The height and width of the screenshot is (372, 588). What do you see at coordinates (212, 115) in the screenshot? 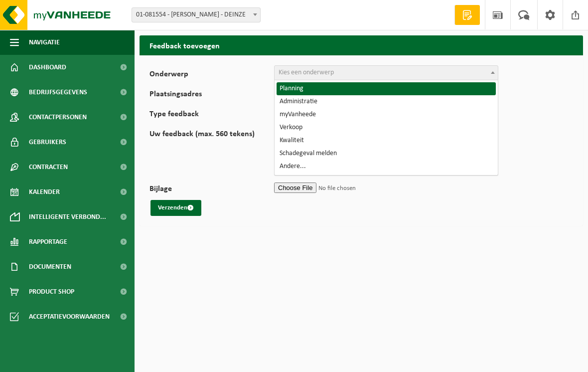
I see `label: Type feedback` at bounding box center [212, 115].